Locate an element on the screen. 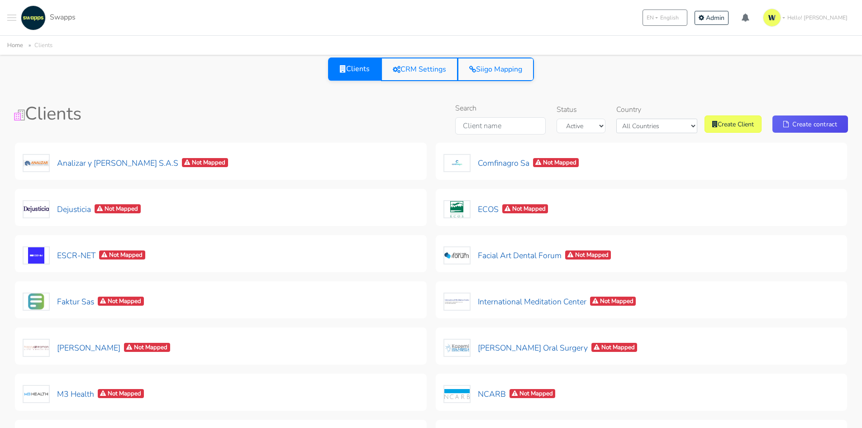 Image resolution: width=862 pixels, height=428 pixels. a: CRM Settings is located at coordinates (420, 69).